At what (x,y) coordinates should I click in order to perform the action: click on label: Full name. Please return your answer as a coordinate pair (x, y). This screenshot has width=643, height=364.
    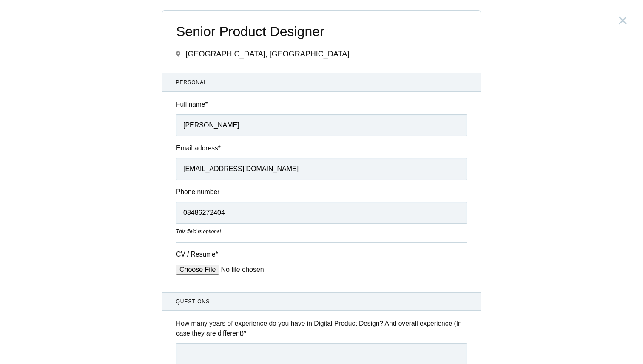
    Looking at the image, I should click on (322, 104).